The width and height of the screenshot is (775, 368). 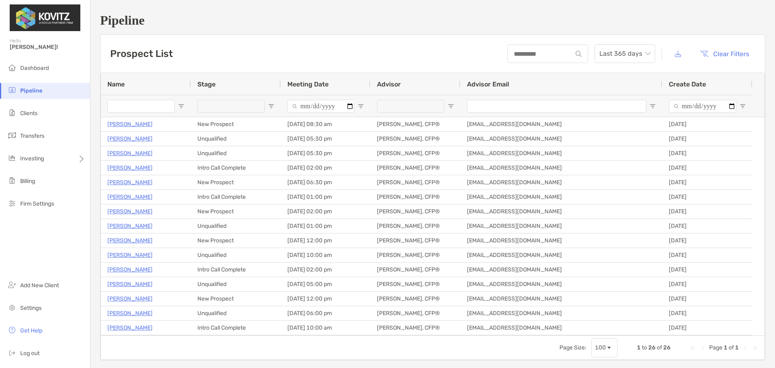 What do you see at coordinates (27, 181) in the screenshot?
I see `span: Billing` at bounding box center [27, 181].